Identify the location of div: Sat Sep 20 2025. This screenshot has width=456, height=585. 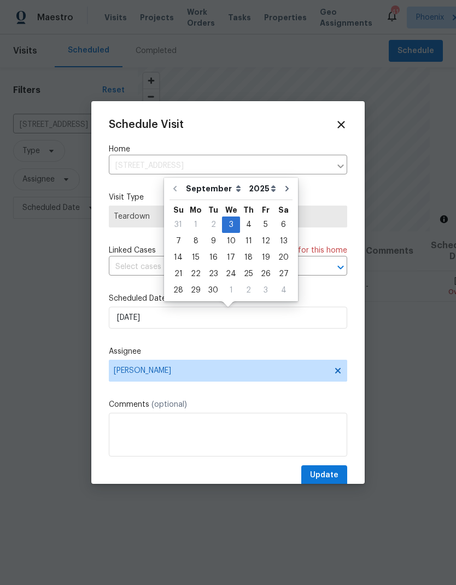
(283, 257).